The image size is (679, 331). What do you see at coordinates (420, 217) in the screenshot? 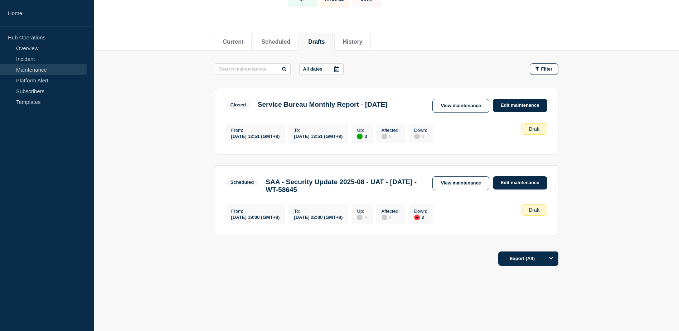
I see `div: 2` at bounding box center [420, 217].